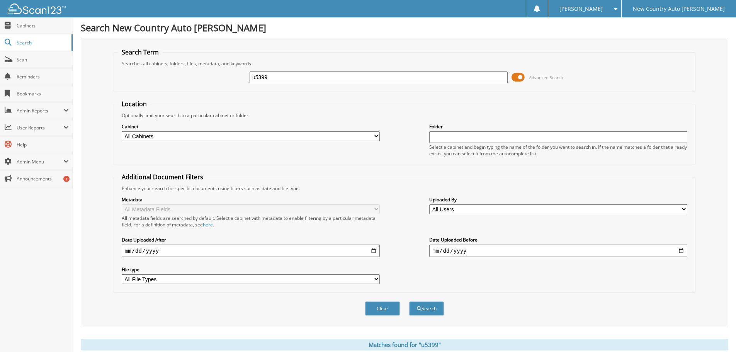 The width and height of the screenshot is (736, 352). What do you see at coordinates (404, 188) in the screenshot?
I see `div: Enhance your search for specific documents using filters such as date and file type.` at bounding box center [404, 188].